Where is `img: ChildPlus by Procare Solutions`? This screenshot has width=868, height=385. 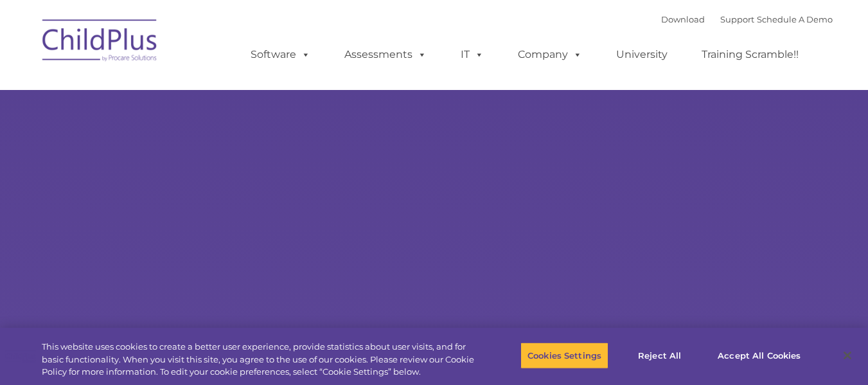 img: ChildPlus by Procare Solutions is located at coordinates (100, 43).